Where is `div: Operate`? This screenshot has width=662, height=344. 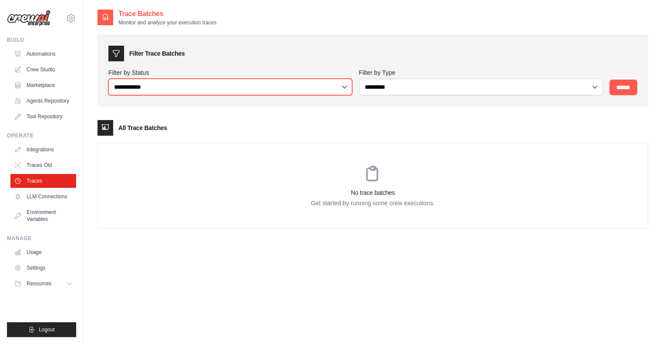
div: Operate is located at coordinates (41, 136).